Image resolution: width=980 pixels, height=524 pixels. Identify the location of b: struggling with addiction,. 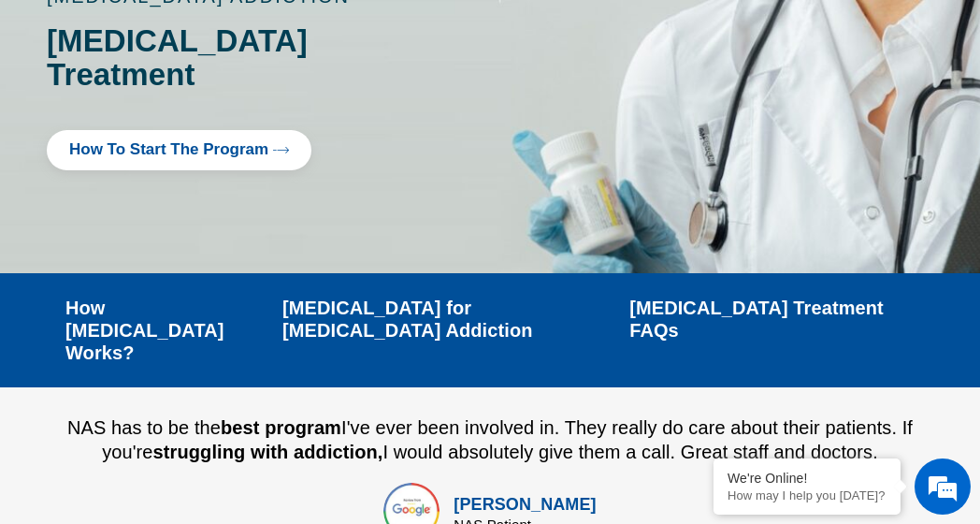
(268, 452).